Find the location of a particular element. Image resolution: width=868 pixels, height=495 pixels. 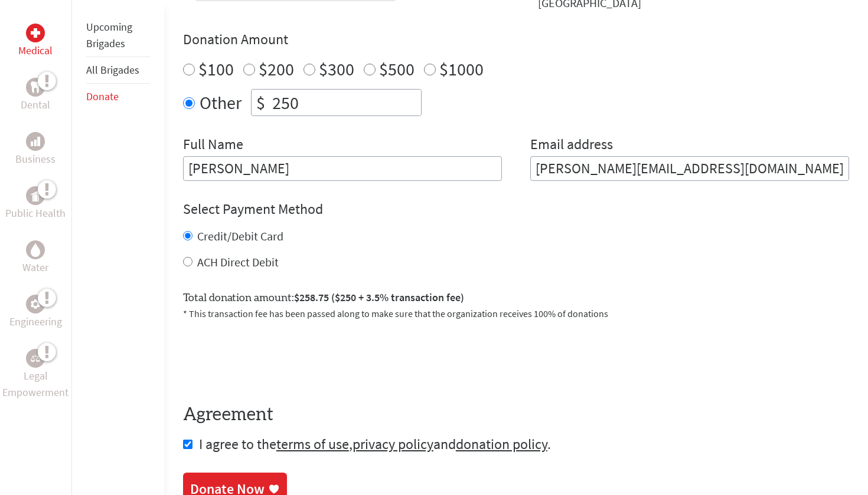

a: All Brigades is located at coordinates (113, 70).